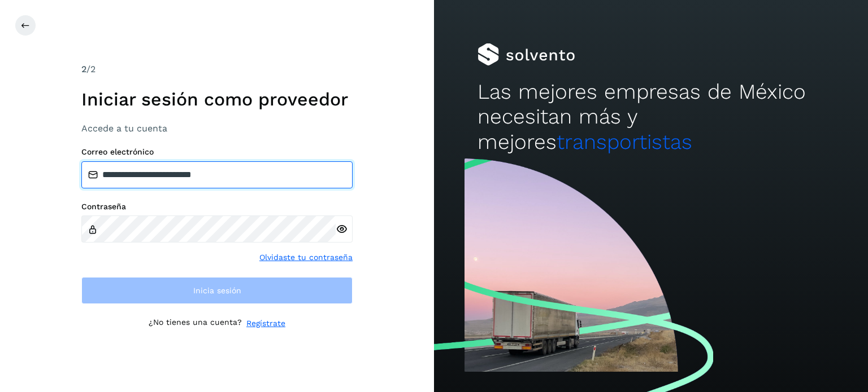  I want to click on a: Olvidaste tu contraseña, so click(306, 257).